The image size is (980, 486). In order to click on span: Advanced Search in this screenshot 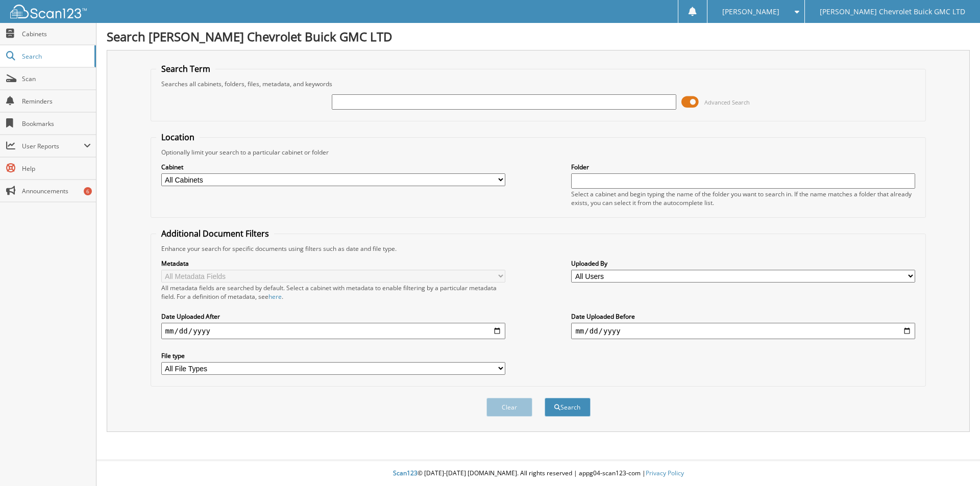, I will do `click(726, 102)`.